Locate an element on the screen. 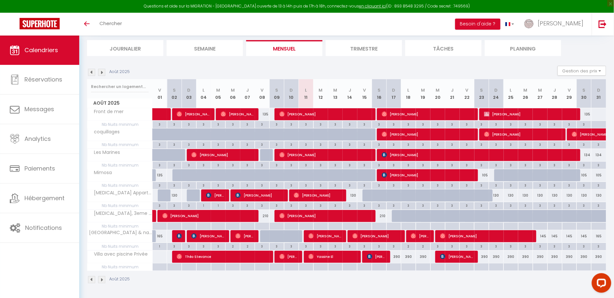  span: Messages is located at coordinates (39, 109).